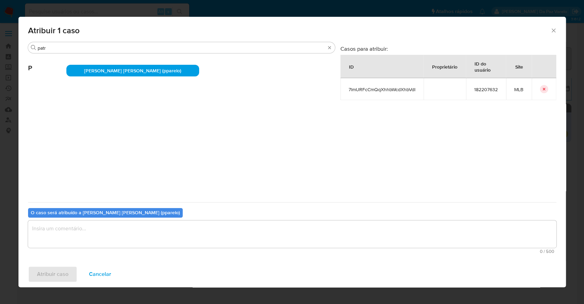  Describe the element at coordinates (519, 89) in the screenshot. I see `span: MLB` at that location.